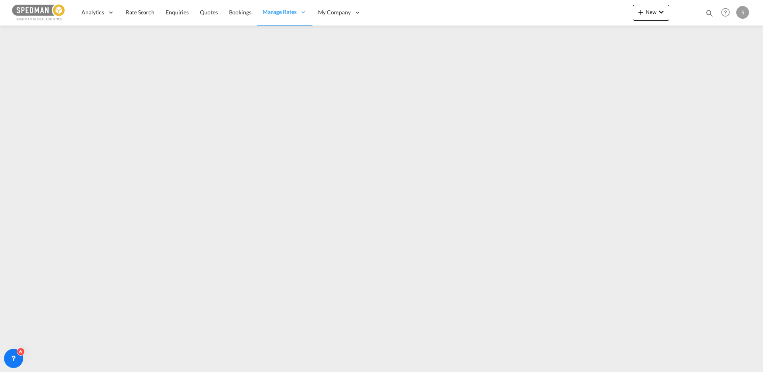  I want to click on span: Quotes, so click(209, 12).